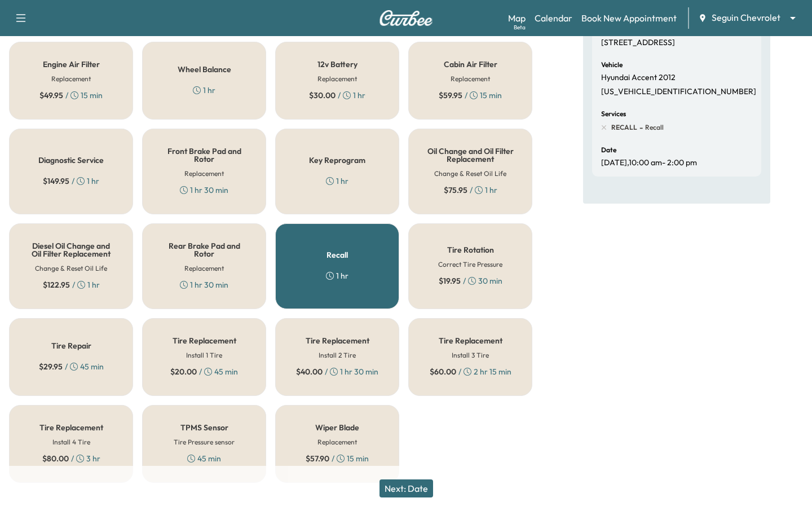 The height and width of the screenshot is (511, 812). I want to click on h5: Tire Rotation, so click(470, 250).